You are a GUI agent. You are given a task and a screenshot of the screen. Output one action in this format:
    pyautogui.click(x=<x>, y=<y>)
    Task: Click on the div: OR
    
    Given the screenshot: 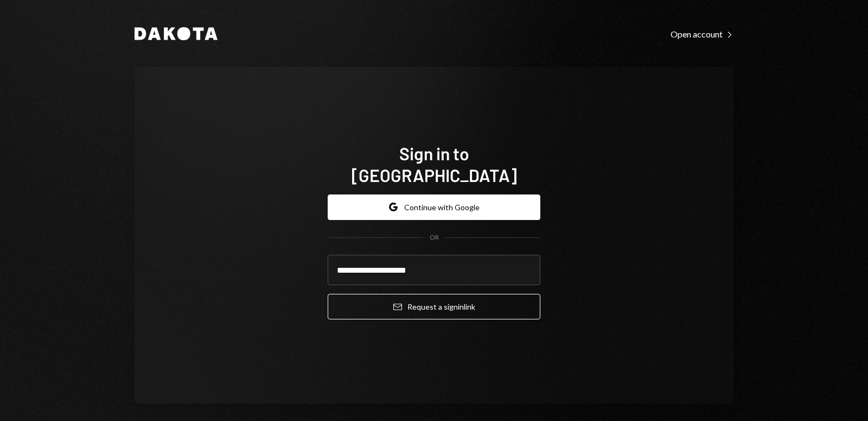 What is the action you would take?
    pyautogui.click(x=434, y=237)
    